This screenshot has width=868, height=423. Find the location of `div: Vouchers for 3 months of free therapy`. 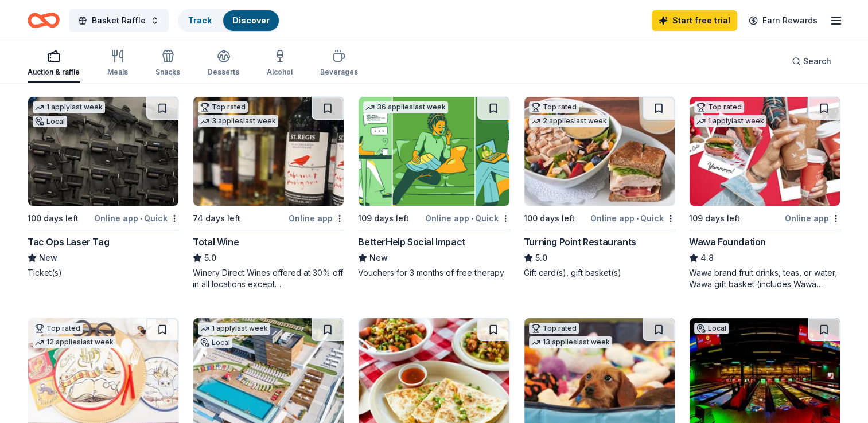

div: Vouchers for 3 months of free therapy is located at coordinates (434, 273).